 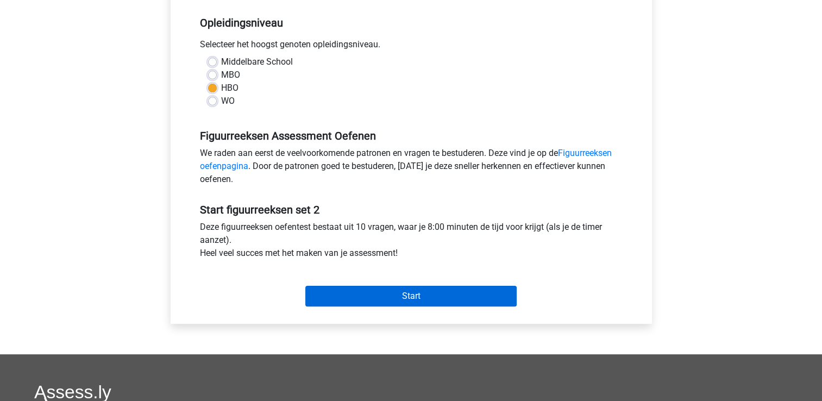 What do you see at coordinates (257, 62) in the screenshot?
I see `label: Middelbare School` at bounding box center [257, 62].